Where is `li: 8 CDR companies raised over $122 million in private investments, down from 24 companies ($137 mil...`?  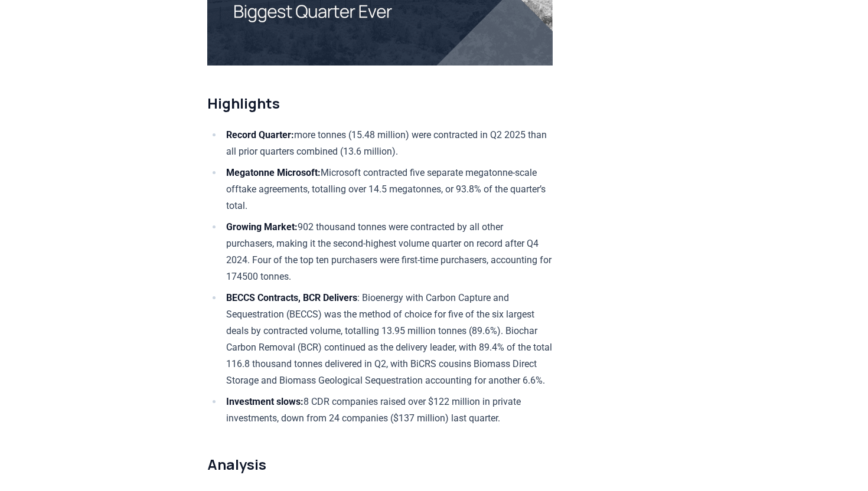 li: 8 CDR companies raised over $122 million in private investments, down from 24 companies ($137 mil... is located at coordinates (387, 410).